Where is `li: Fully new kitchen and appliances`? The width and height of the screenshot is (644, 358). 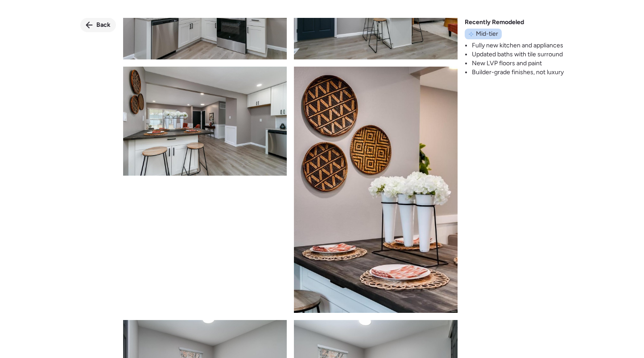 li: Fully new kitchen and appliances is located at coordinates (518, 46).